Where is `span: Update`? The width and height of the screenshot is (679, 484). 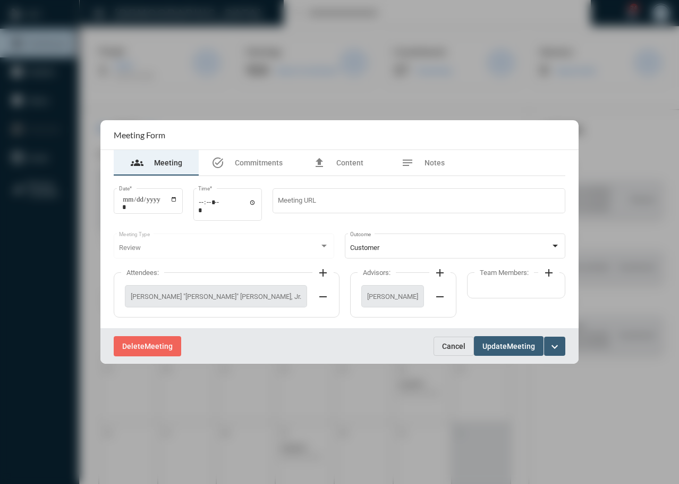
span: Update is located at coordinates (495, 346).